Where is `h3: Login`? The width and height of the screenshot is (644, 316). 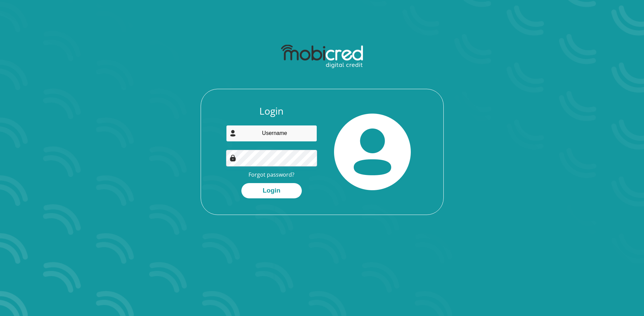 h3: Login is located at coordinates (272, 111).